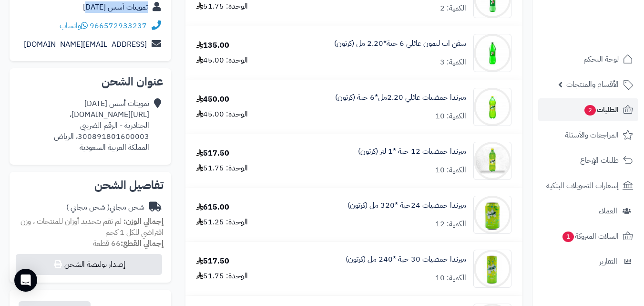 The height and width of the screenshot is (306, 644). Describe the element at coordinates (412, 151) in the screenshot. I see `a: ميرندا حمضيات 12 حبة *1 لتر (كرتون)` at that location.